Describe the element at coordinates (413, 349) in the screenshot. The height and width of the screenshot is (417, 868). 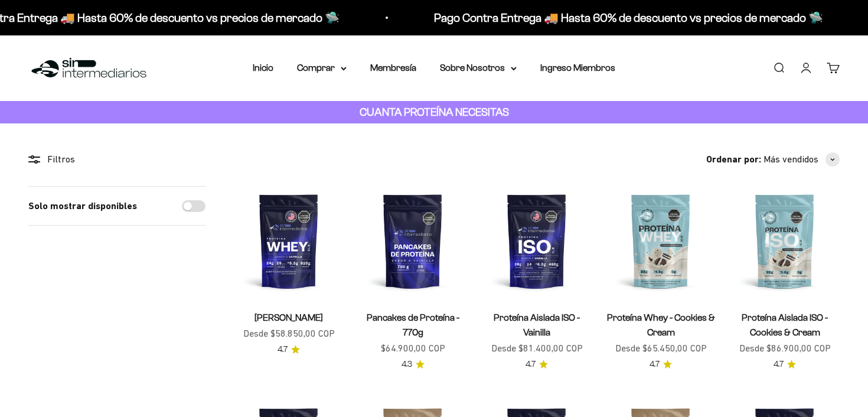
I see `sale-price: $64.900,00 COP` at that location.